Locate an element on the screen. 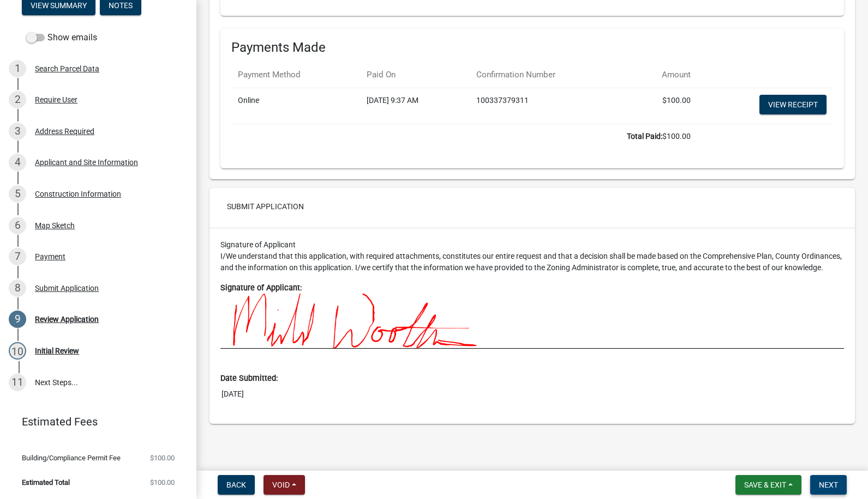 Image resolution: width=868 pixels, height=499 pixels. span: Building/Compliance Permit Fee is located at coordinates (71, 458).